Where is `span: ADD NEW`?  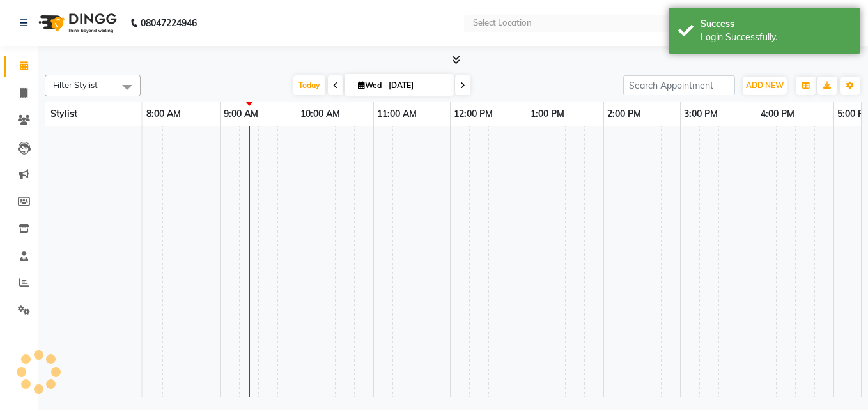
span: ADD NEW is located at coordinates (765, 85).